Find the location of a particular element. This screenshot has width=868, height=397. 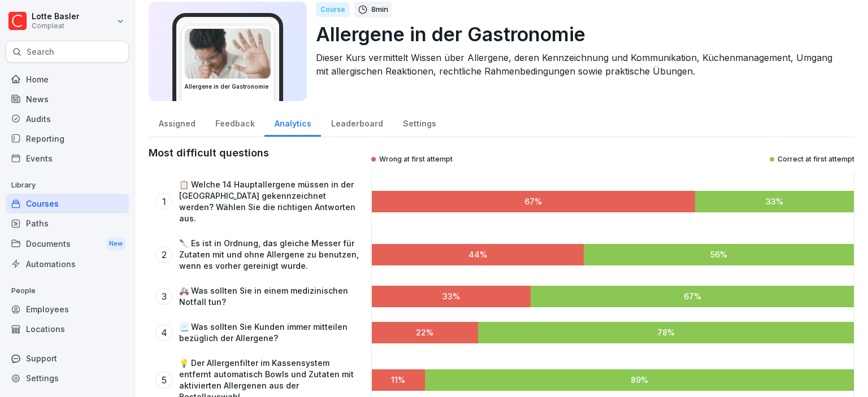

p: 🚑 Was sollten Sie in einem medizinischen Notfall tun? is located at coordinates (269, 297).